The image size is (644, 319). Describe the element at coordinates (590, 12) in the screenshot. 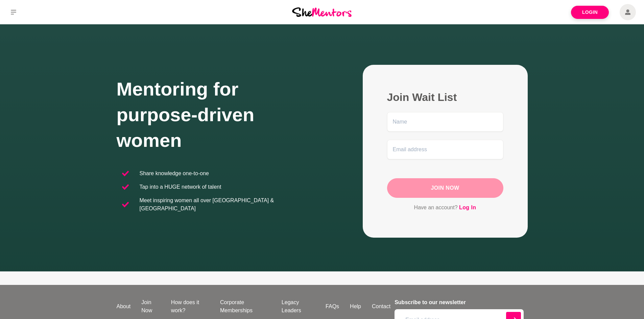

I see `a: Login` at that location.